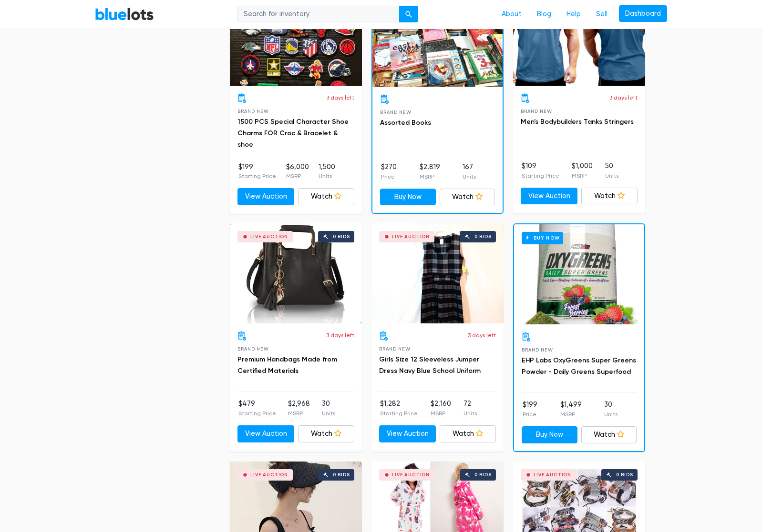 Image resolution: width=762 pixels, height=532 pixels. Describe the element at coordinates (293, 133) in the screenshot. I see `a: 1500 PCS Special Character Shoe Charms FOR Croc & Bracelet & shoe` at that location.